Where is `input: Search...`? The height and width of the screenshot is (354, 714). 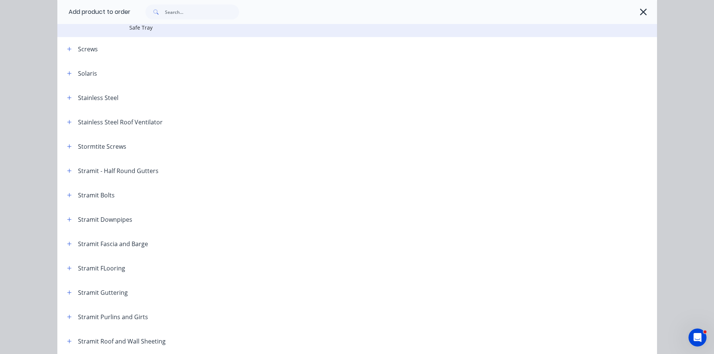 input: Search... is located at coordinates (202, 12).